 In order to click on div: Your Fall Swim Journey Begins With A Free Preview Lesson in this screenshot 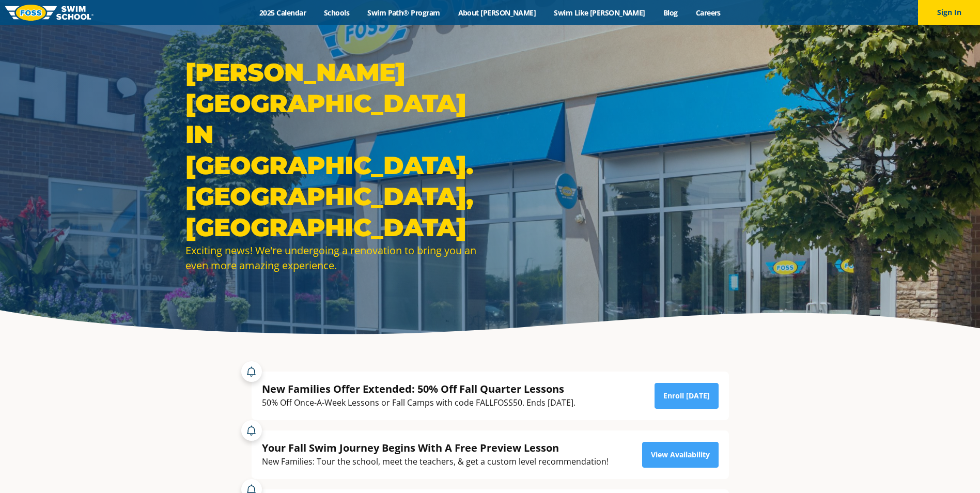, I will do `click(435, 448)`.